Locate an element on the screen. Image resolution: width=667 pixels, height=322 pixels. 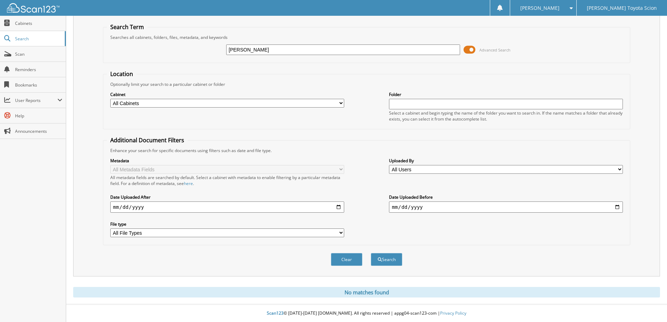
span: User Reports is located at coordinates (36, 100).